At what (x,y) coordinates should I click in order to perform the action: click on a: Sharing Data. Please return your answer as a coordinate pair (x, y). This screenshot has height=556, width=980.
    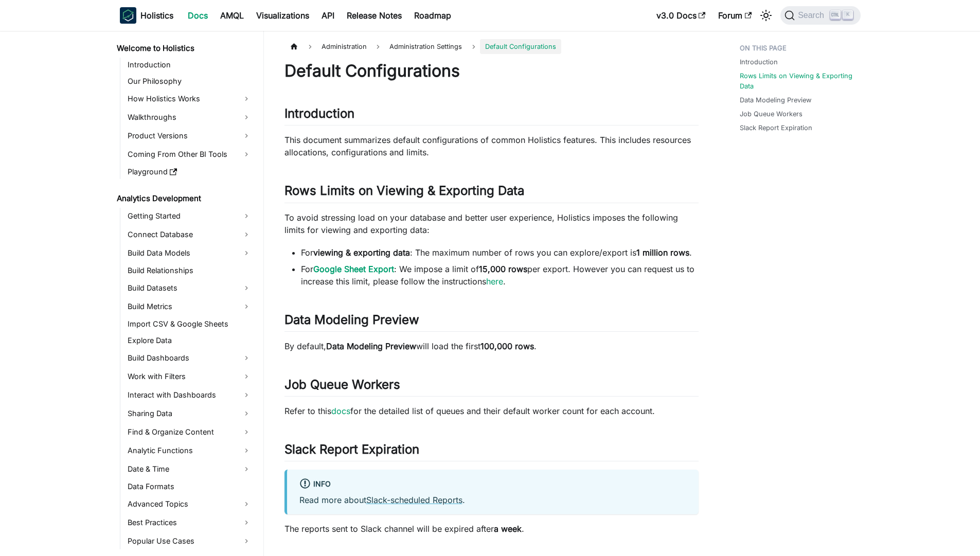
    Looking at the image, I should click on (189, 414).